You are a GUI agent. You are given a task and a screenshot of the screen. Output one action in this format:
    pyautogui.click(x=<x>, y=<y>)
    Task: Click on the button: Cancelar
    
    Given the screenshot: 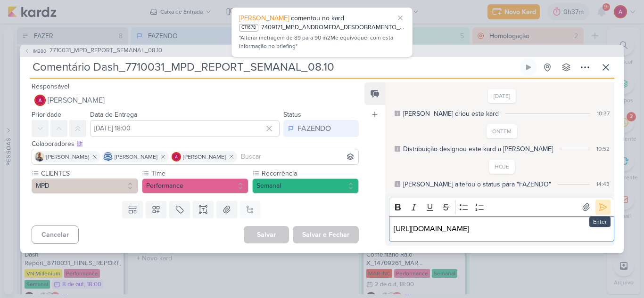 What is the action you would take?
    pyautogui.click(x=55, y=234)
    